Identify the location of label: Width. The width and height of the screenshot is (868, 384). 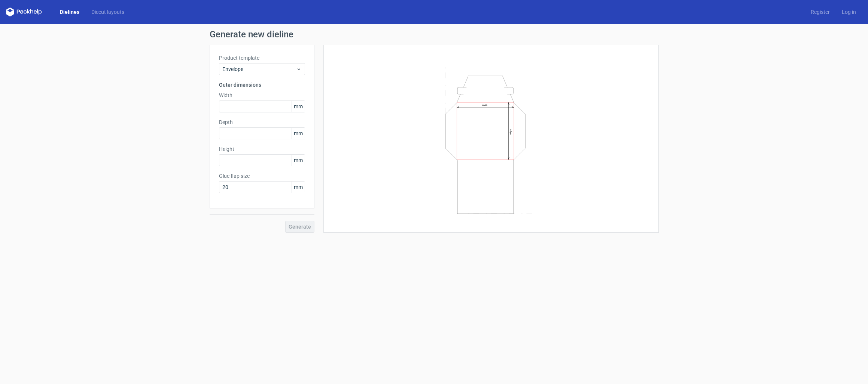
(262, 95).